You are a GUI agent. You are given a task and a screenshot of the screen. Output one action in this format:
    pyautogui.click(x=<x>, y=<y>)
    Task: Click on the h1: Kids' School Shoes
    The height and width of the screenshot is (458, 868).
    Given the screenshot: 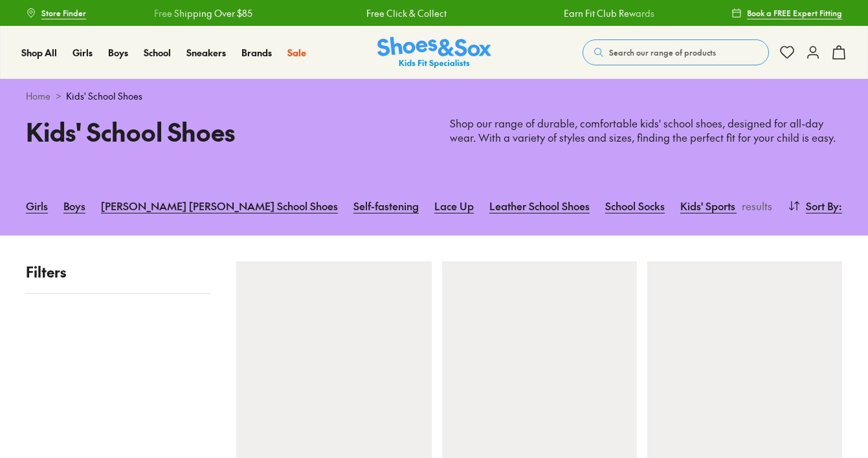 What is the action you would take?
    pyautogui.click(x=222, y=131)
    